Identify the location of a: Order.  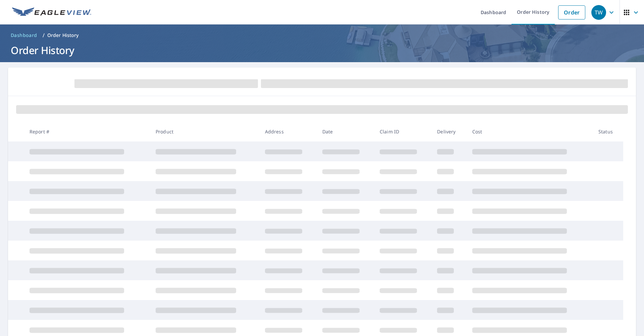
(572, 12).